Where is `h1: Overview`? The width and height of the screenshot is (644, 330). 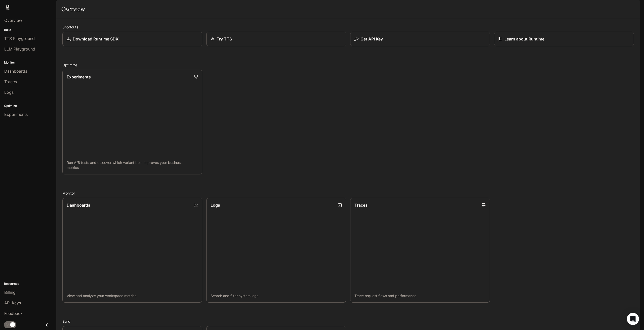 h1: Overview is located at coordinates (73, 9).